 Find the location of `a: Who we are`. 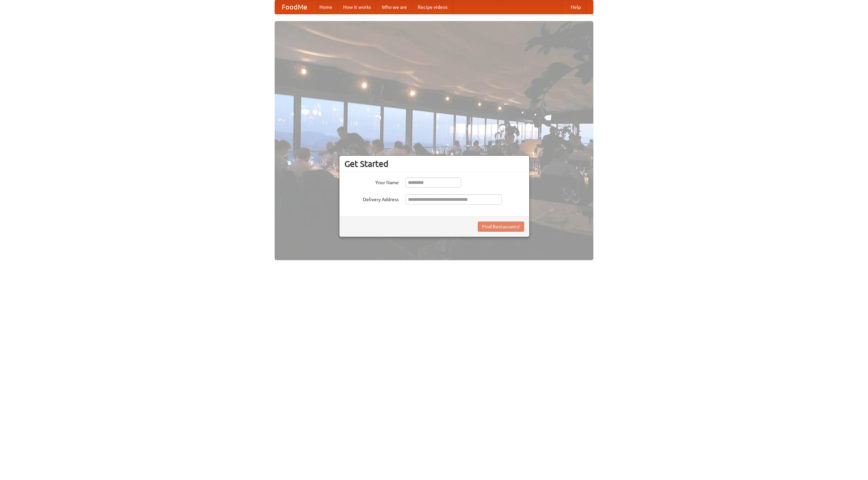

a: Who we are is located at coordinates (394, 7).